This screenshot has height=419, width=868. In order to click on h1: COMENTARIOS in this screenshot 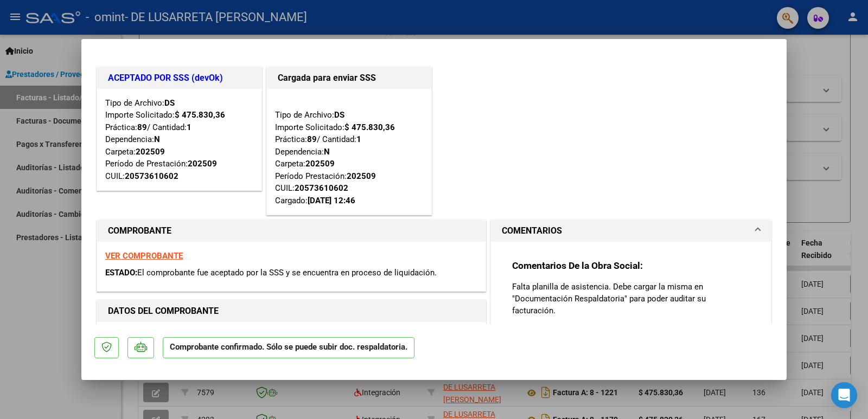, I will do `click(532, 231)`.